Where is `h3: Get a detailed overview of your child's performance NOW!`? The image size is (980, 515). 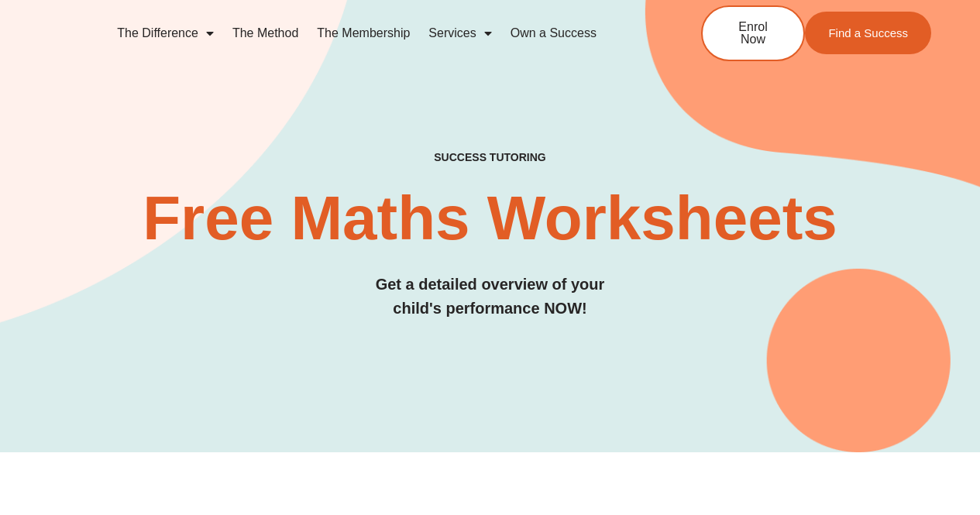 h3: Get a detailed overview of your child's performance NOW! is located at coordinates (490, 297).